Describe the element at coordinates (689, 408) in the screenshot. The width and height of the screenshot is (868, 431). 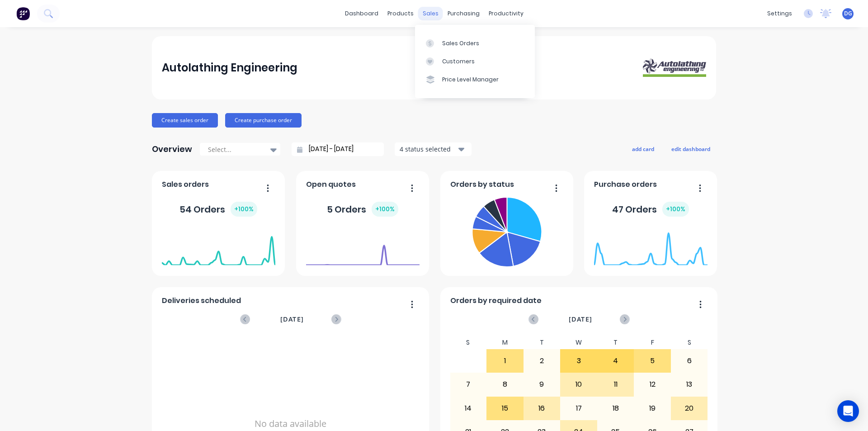
I see `div: 20` at that location.